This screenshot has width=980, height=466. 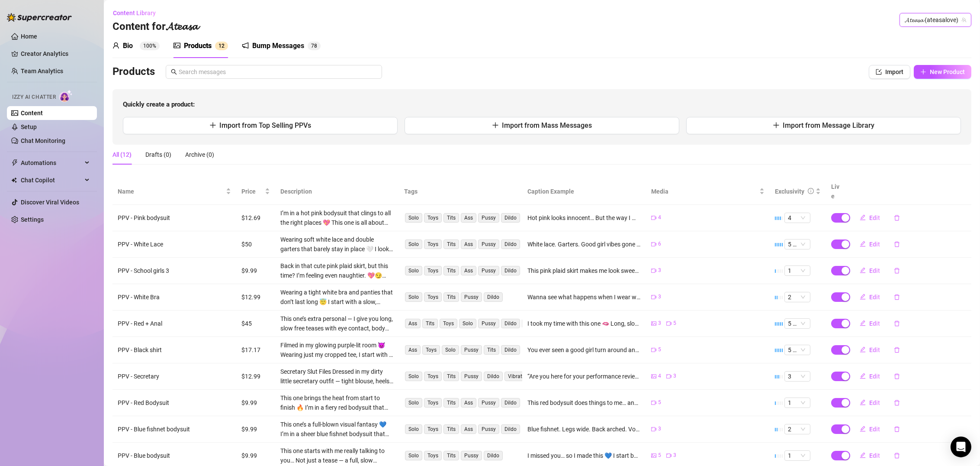 What do you see at coordinates (174, 72) in the screenshot?
I see `span: search` at bounding box center [174, 72].